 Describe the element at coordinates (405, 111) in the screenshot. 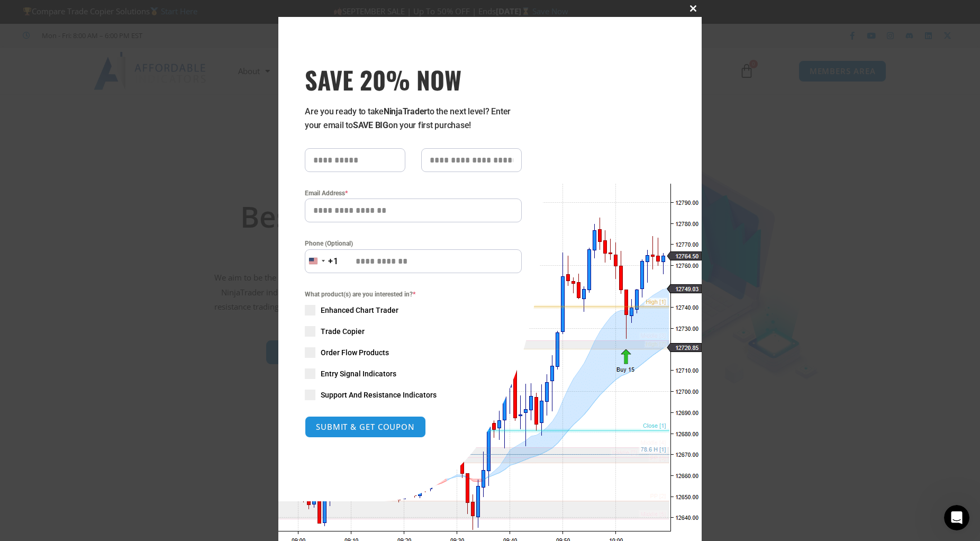

I see `strong: NinjaTrader` at that location.